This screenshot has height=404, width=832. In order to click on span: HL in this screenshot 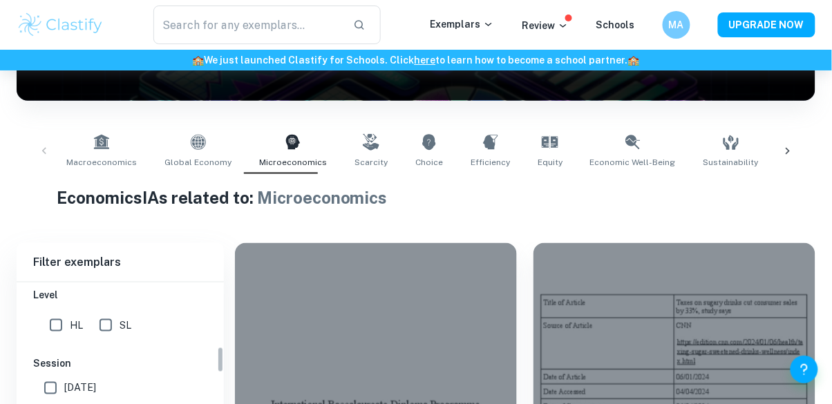, I will do `click(76, 325)`.